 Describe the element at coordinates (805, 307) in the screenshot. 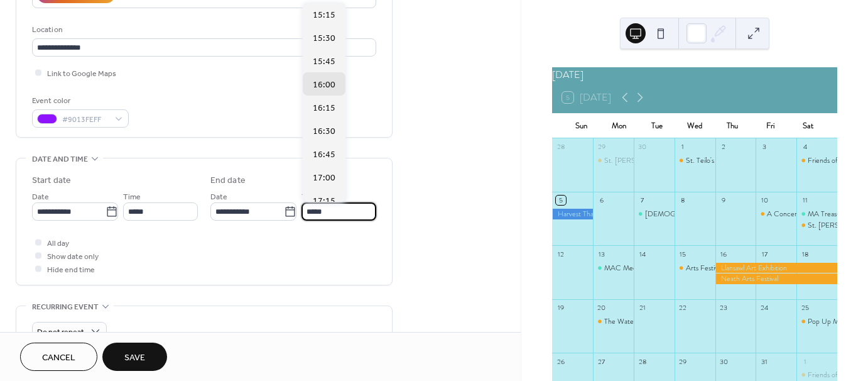

I see `div: 25` at that location.